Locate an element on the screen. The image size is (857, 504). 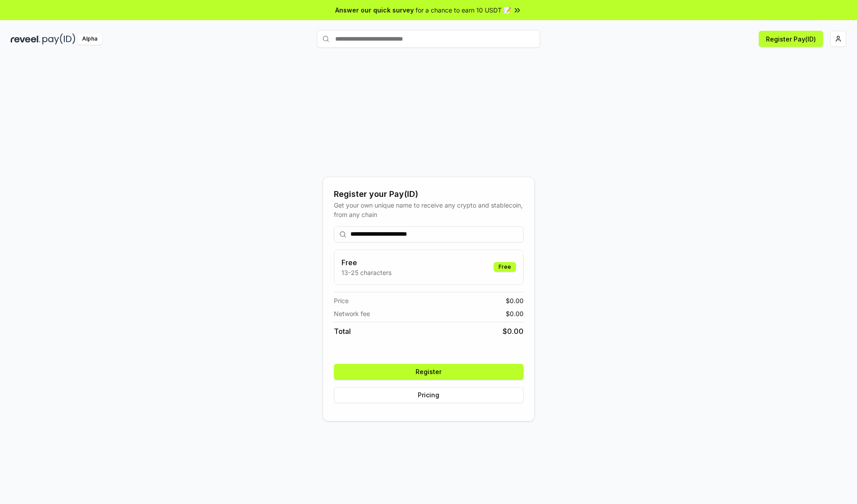
span: Price is located at coordinates (341, 300).